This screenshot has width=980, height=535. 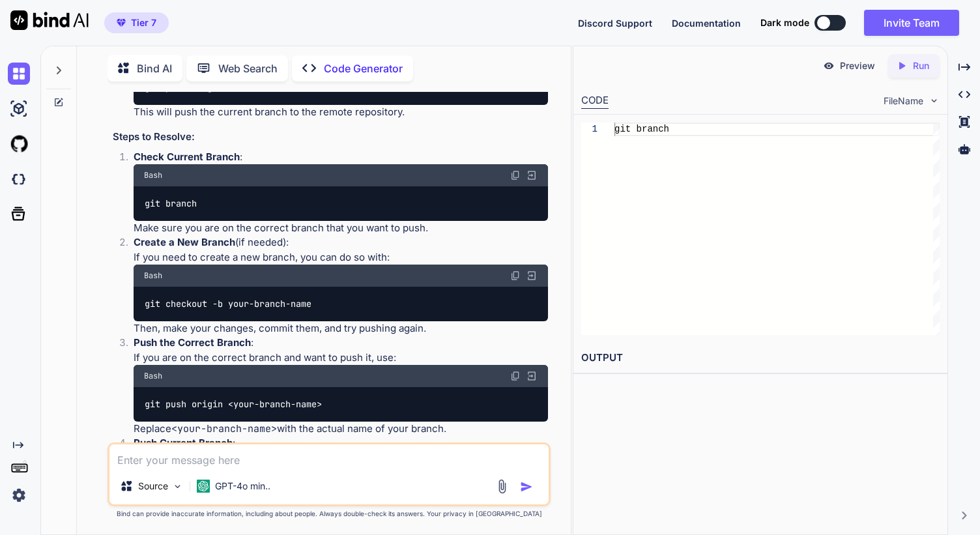 What do you see at coordinates (243, 486) in the screenshot?
I see `p: GPT-4o min..` at bounding box center [243, 486].